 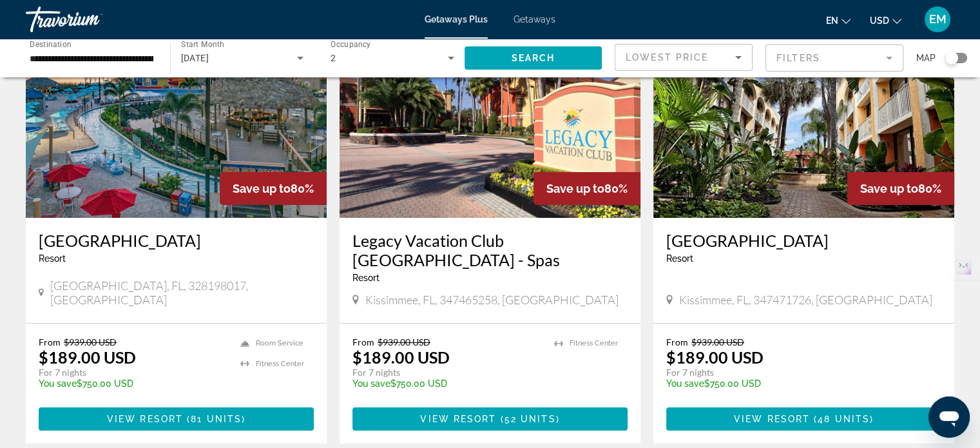 What do you see at coordinates (203, 44) in the screenshot?
I see `span: Start Month` at bounding box center [203, 44].